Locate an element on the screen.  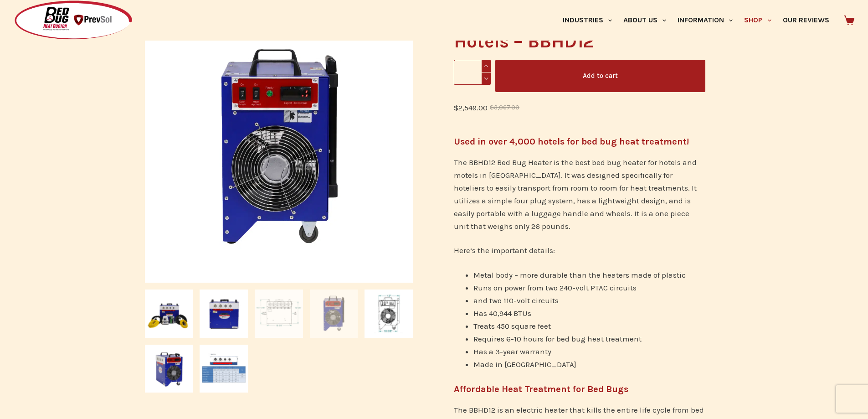
img: Measurements from the front of the BBHD12 Electric Heater is located at coordinates (279, 313).